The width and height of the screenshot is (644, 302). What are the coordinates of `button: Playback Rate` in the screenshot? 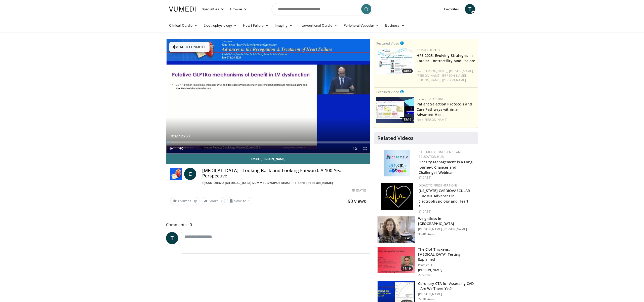 It's located at (355, 148).